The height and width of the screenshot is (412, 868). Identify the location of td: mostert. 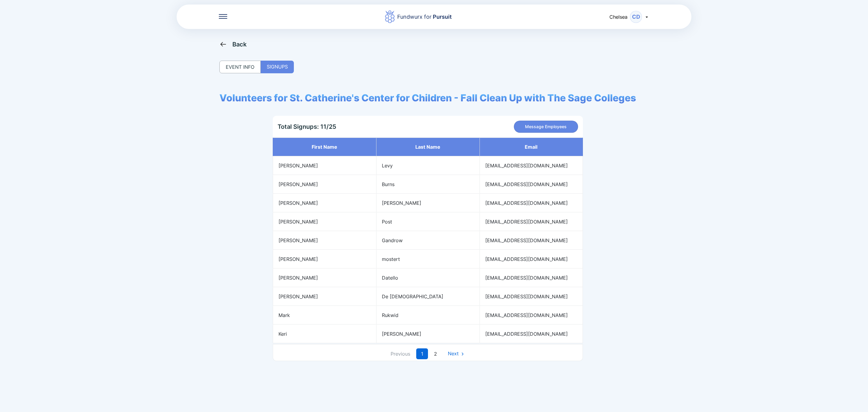
(428, 259).